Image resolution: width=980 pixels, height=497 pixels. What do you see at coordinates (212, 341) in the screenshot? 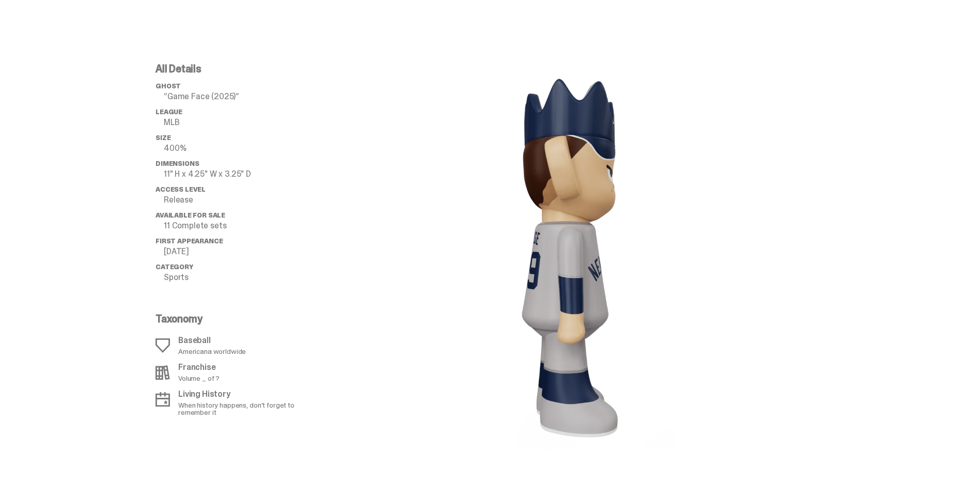
I see `p: Baseball` at bounding box center [212, 341].